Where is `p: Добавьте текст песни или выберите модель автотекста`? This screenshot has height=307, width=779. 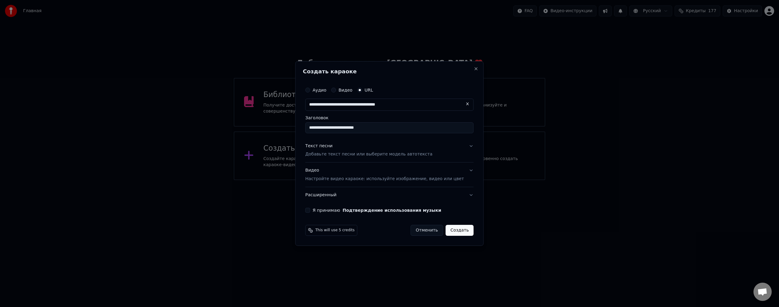 p: Добавьте текст песни или выберите модель автотекста is located at coordinates (369, 155).